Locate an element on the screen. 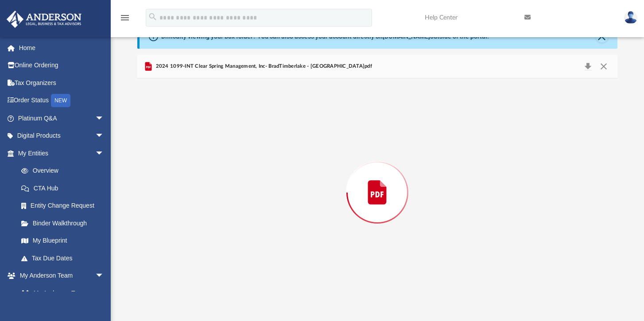 The image size is (644, 321). button: Download is located at coordinates (588, 67).